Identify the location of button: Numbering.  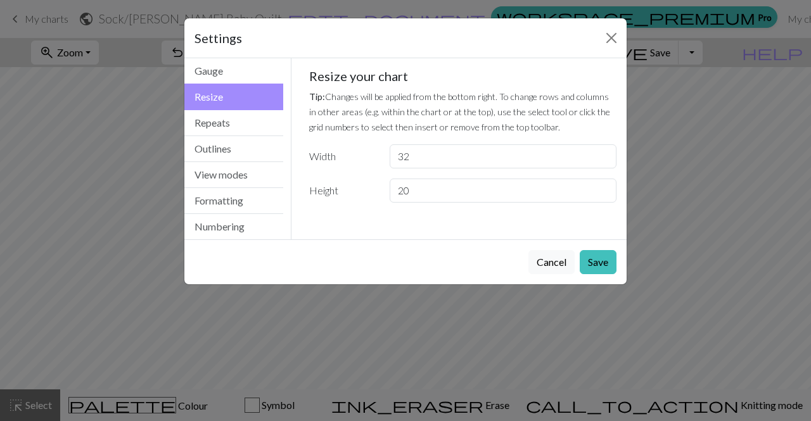
(234, 227).